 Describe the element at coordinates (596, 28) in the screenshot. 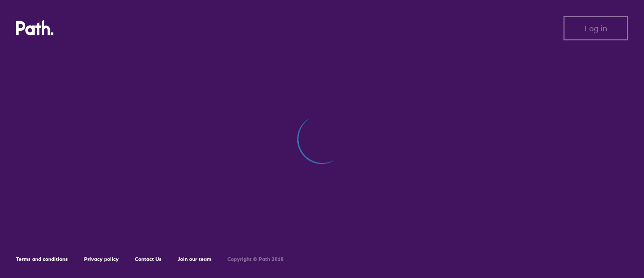

I see `span: Log in` at that location.